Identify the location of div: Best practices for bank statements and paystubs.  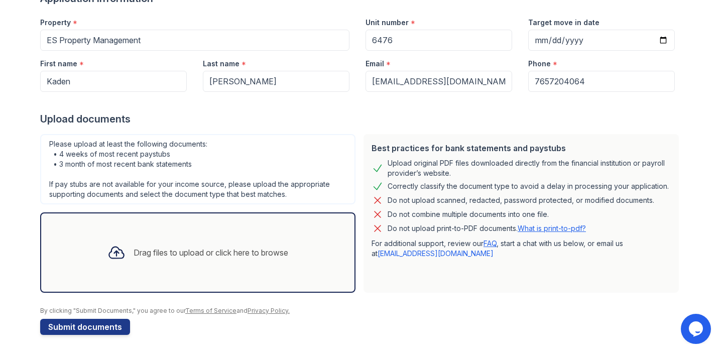
(521, 148).